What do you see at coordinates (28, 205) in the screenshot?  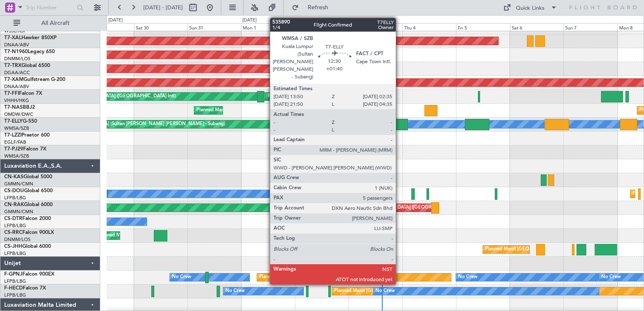 I see `a: CN-RAKGlobal 6000` at bounding box center [28, 205].